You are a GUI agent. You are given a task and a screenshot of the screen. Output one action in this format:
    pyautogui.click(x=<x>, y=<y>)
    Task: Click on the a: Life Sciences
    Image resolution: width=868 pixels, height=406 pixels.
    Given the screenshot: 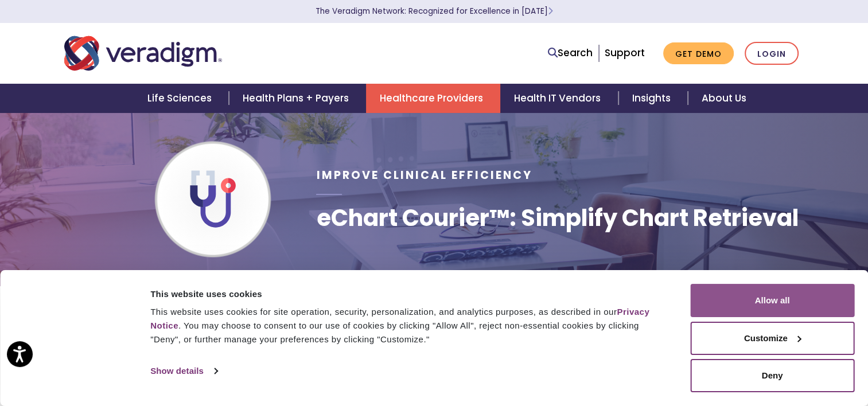 What is the action you would take?
    pyautogui.click(x=181, y=98)
    